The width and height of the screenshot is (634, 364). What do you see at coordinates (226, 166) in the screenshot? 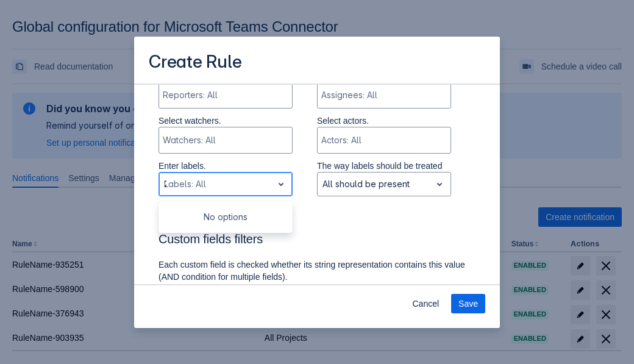
I see `p: Enter labels.` at bounding box center [226, 166].